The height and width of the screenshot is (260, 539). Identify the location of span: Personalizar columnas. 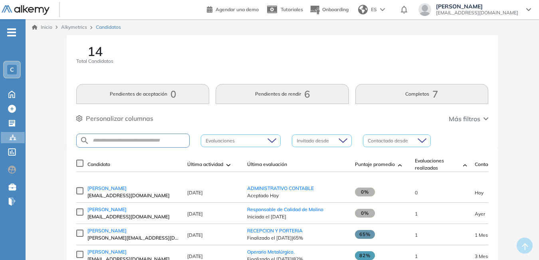
(119, 118).